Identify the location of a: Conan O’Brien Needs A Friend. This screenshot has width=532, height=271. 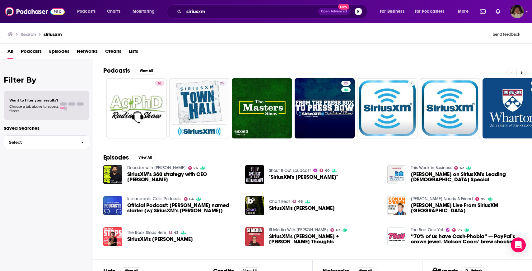
(442, 199).